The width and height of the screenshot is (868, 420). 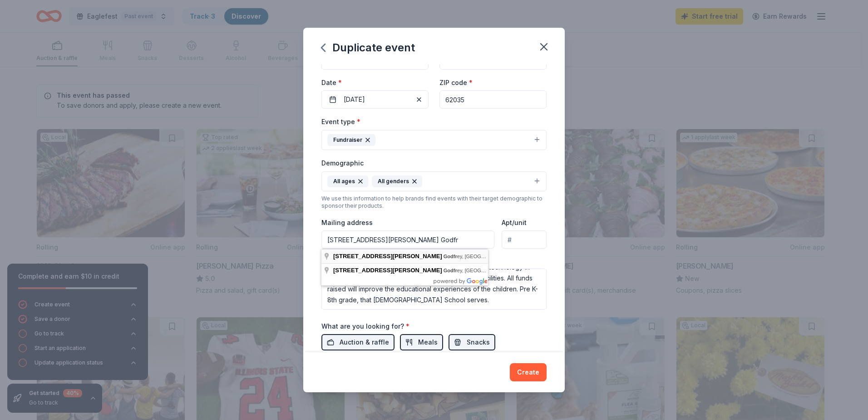 I want to click on button: Meals, so click(x=421, y=342).